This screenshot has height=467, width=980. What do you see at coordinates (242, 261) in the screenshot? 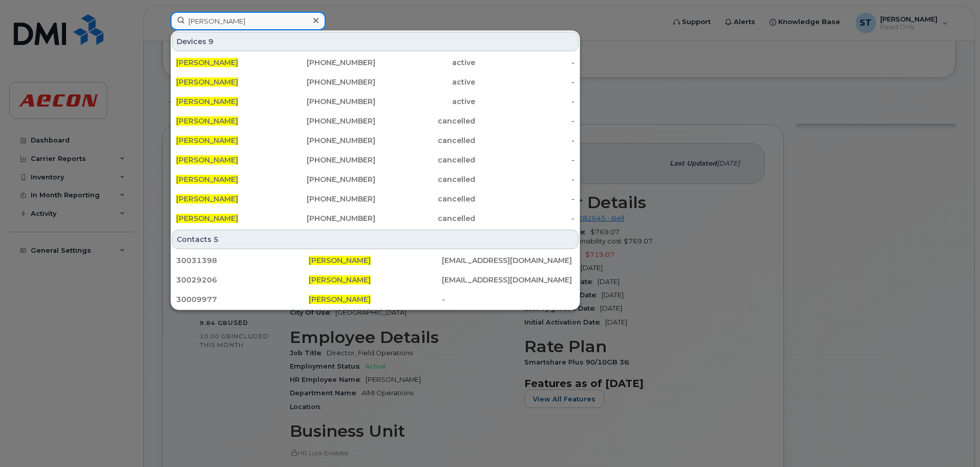
I see `div: 30031398` at bounding box center [242, 261].